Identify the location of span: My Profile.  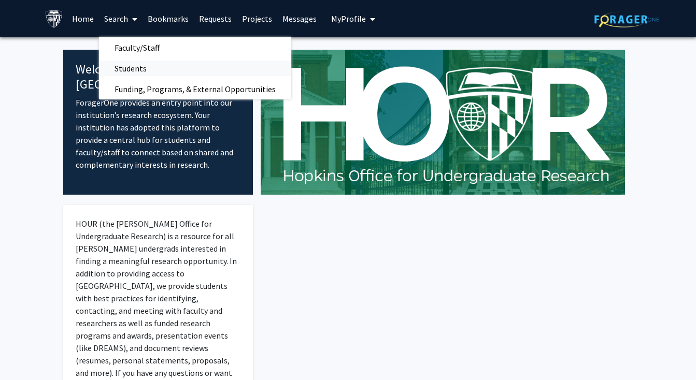
(348, 19).